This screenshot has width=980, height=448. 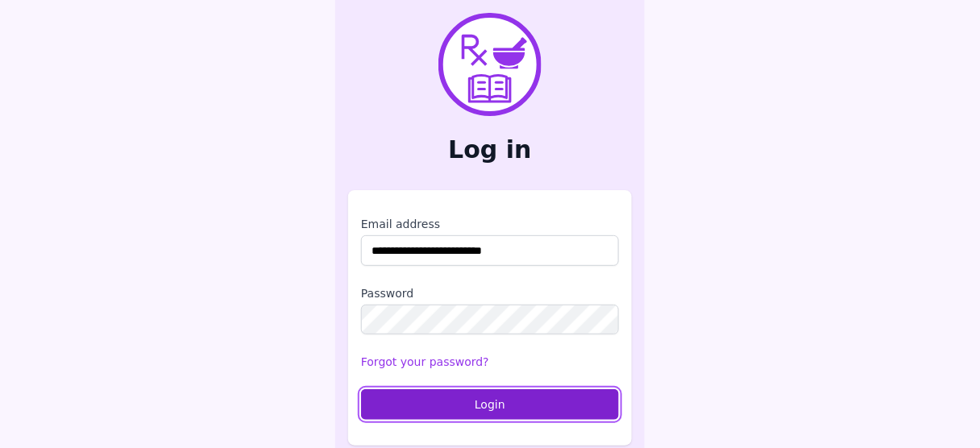 I want to click on h2: Log in, so click(x=490, y=150).